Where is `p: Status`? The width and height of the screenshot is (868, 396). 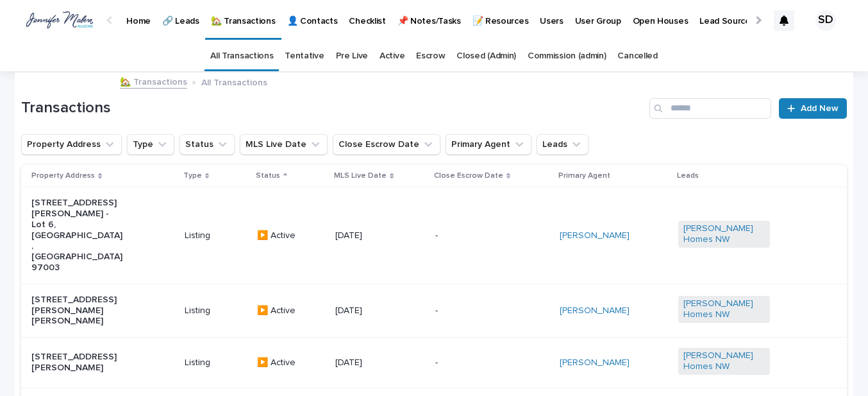
p: Status is located at coordinates (268, 176).